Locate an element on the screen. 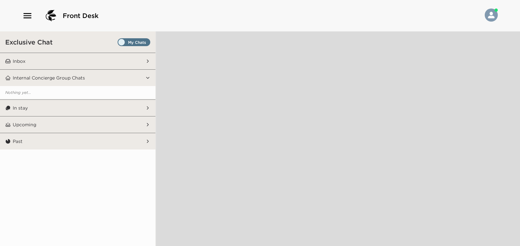 The image size is (520, 246). button: Past is located at coordinates (78, 141).